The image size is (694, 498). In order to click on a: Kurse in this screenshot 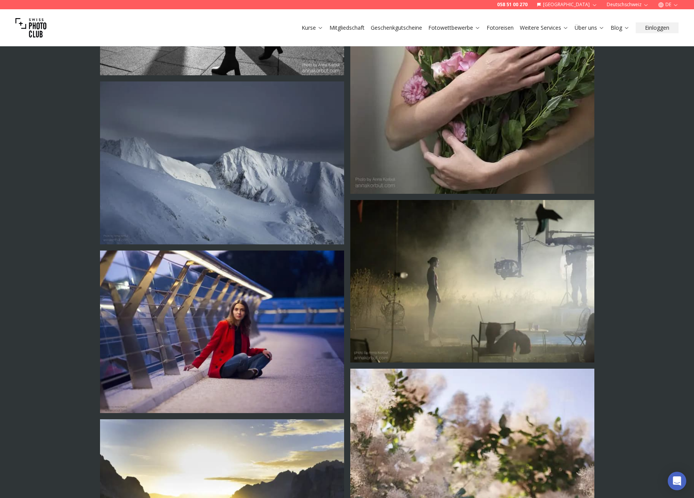, I will do `click(313, 28)`.